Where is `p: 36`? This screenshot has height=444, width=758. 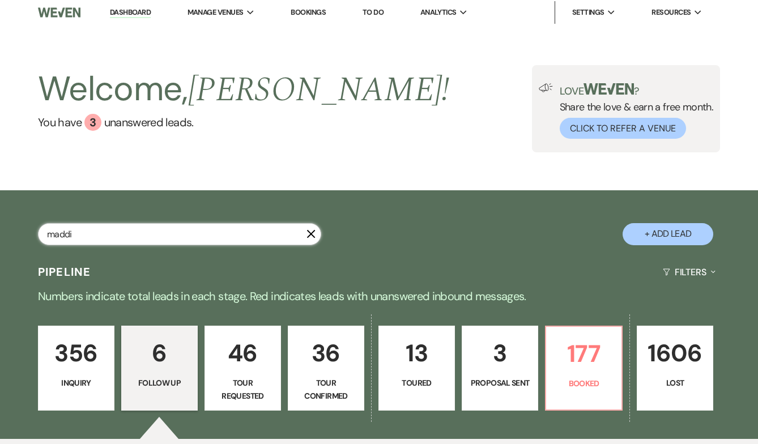 p: 36 is located at coordinates (326, 353).